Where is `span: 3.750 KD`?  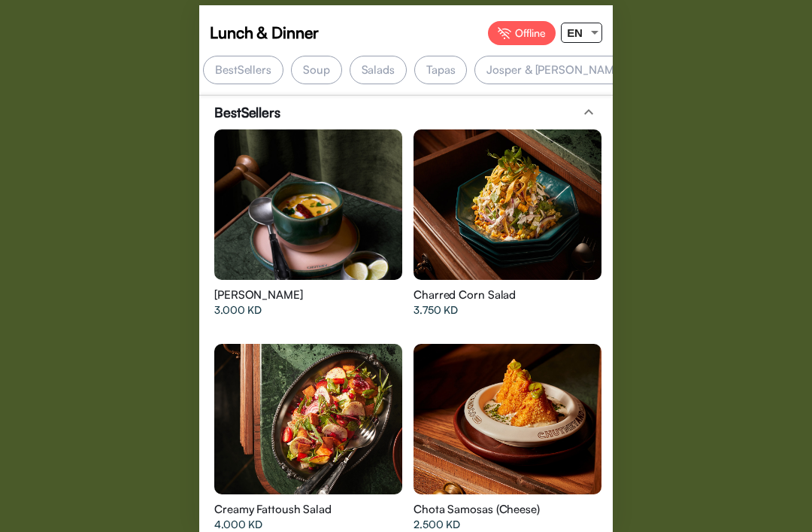
span: 3.750 KD is located at coordinates (435, 310).